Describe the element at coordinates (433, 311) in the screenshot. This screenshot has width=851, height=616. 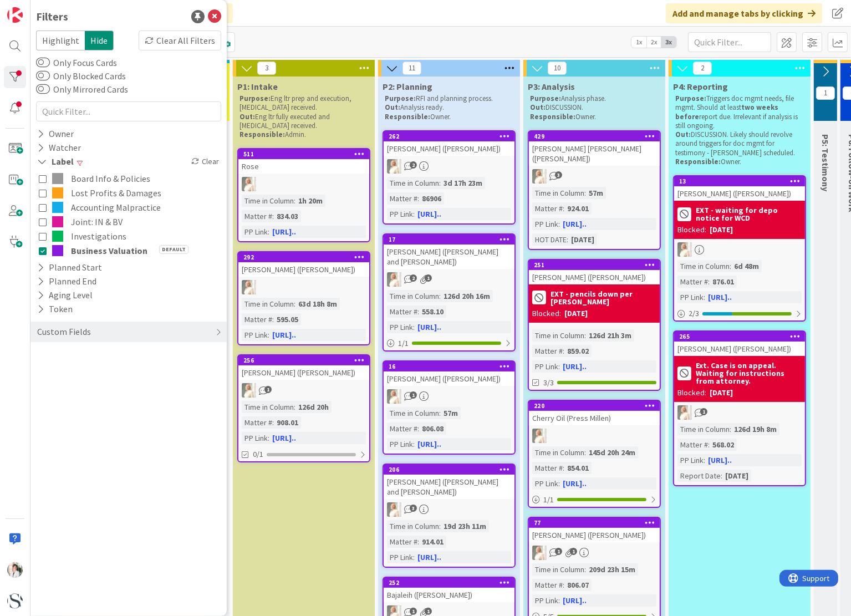
I see `div: 558.10` at that location.